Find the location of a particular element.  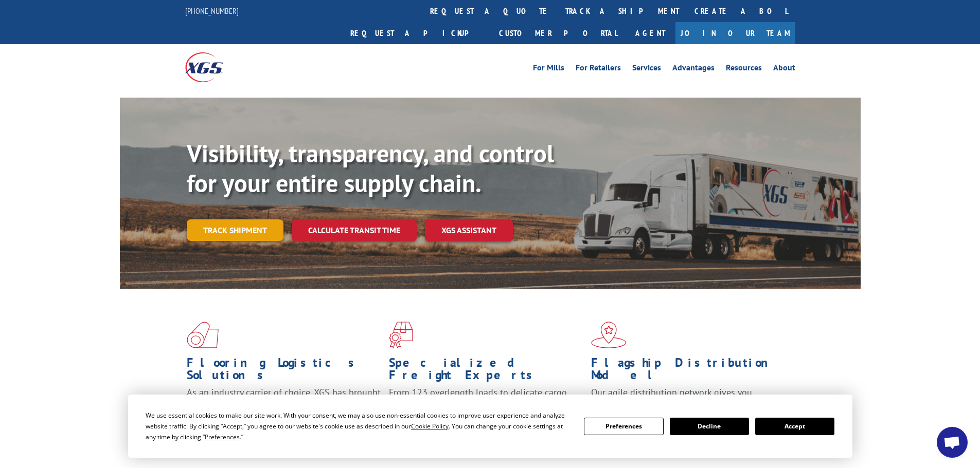

h1: Specialized Freight Experts is located at coordinates (486, 372).